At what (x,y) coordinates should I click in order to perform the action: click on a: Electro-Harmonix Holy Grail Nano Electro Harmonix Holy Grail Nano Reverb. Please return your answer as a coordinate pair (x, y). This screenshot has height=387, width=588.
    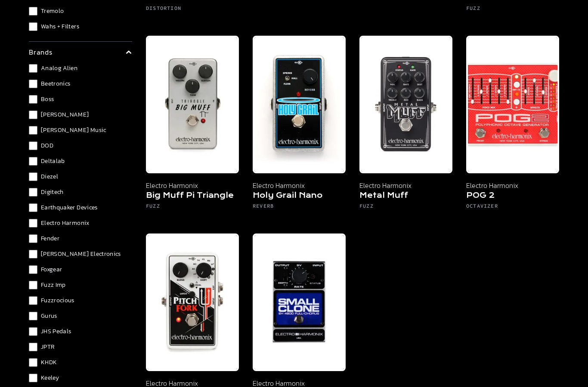
    Looking at the image, I should click on (300, 127).